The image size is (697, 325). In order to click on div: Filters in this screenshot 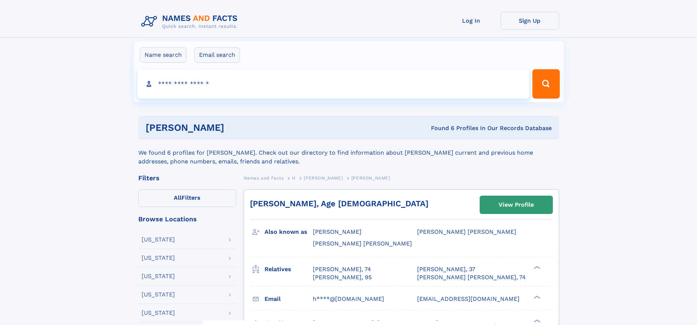, I will do `click(187, 178)`.